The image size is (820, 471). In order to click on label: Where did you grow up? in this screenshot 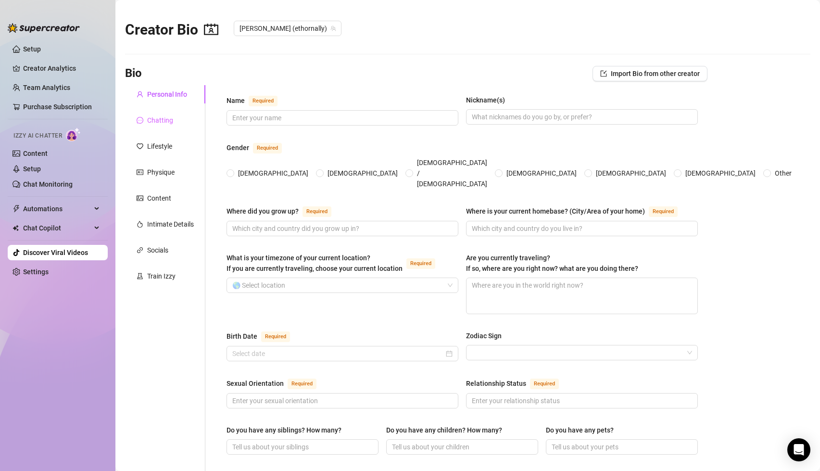, I will do `click(284, 211)`.